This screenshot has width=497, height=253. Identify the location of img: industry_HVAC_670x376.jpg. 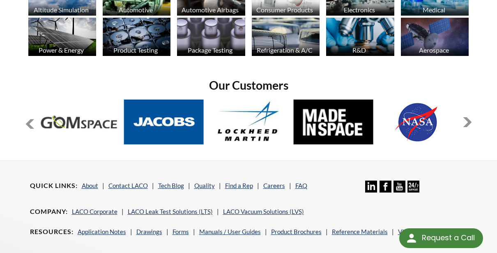
(285, 37).